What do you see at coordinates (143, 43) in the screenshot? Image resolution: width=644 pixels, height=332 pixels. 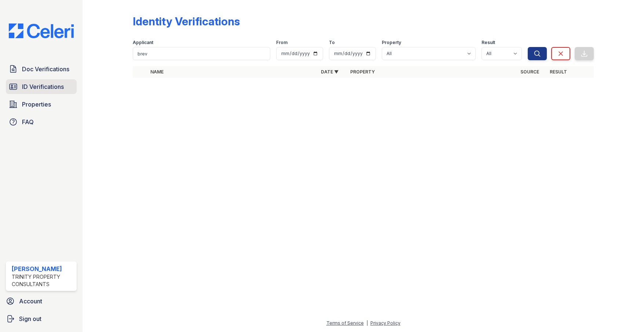 I see `label: Applicant` at bounding box center [143, 43].